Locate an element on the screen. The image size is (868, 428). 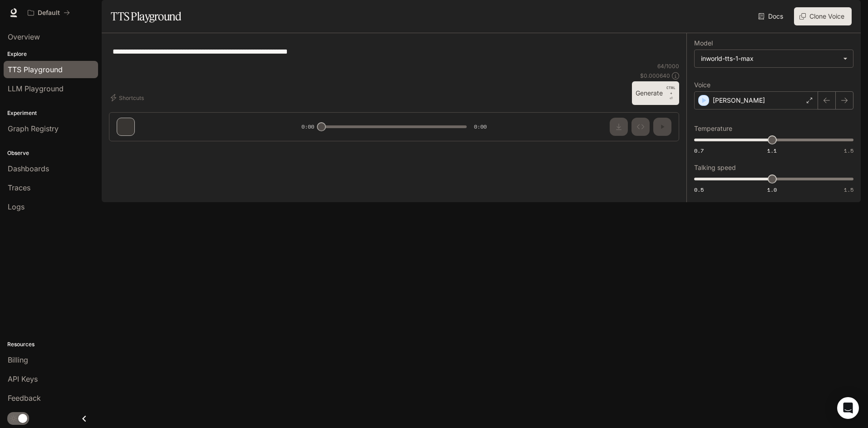
span: 0.5 is located at coordinates (699, 190).